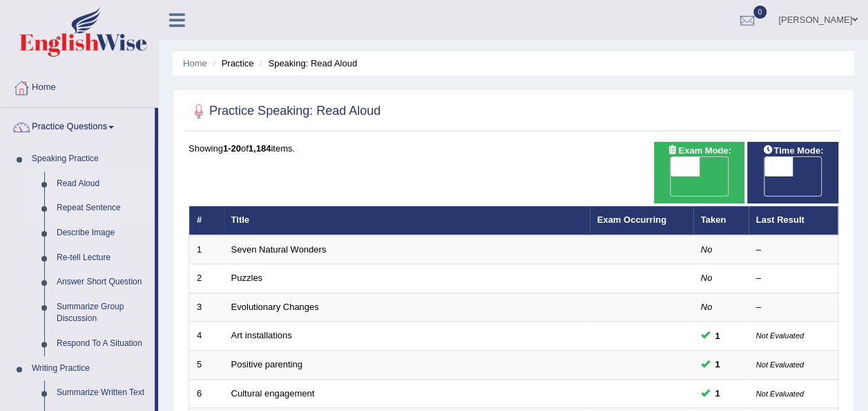  Describe the element at coordinates (794, 221) in the screenshot. I see `th: Last Result` at that location.